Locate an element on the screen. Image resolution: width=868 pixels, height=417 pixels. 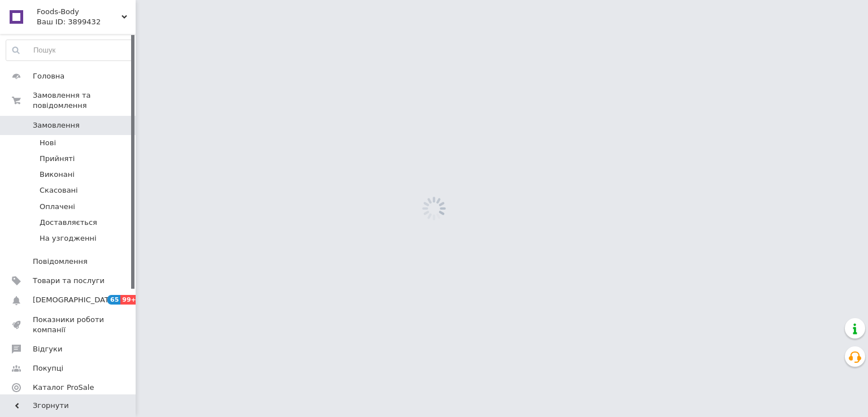
span: Прийняті is located at coordinates (57, 159).